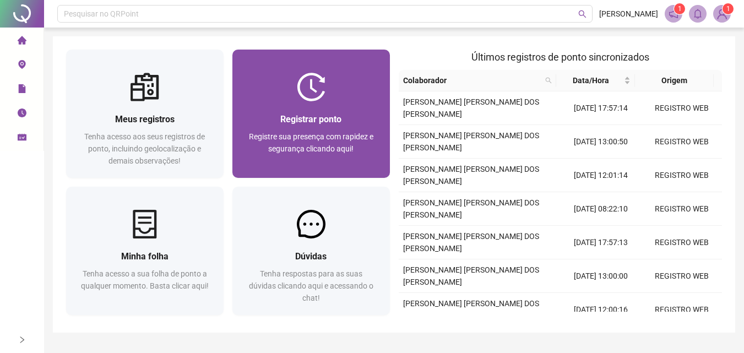 The height and width of the screenshot is (353, 744). I want to click on img: 91370, so click(722, 14).